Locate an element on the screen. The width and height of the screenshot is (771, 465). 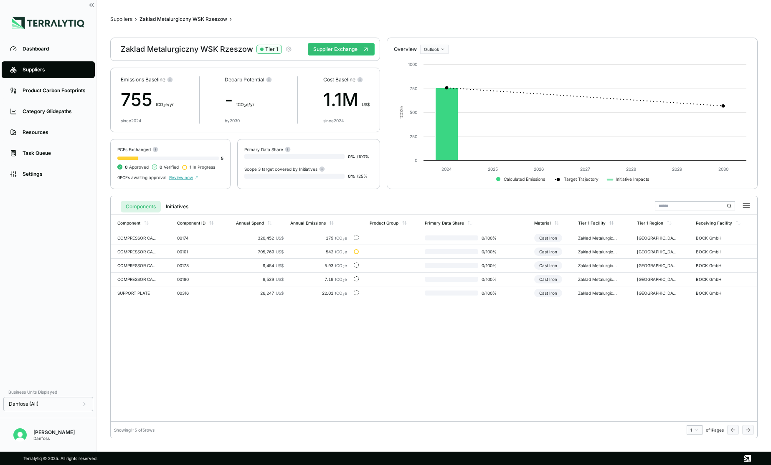
div: Cost Baseline is located at coordinates (346, 80).